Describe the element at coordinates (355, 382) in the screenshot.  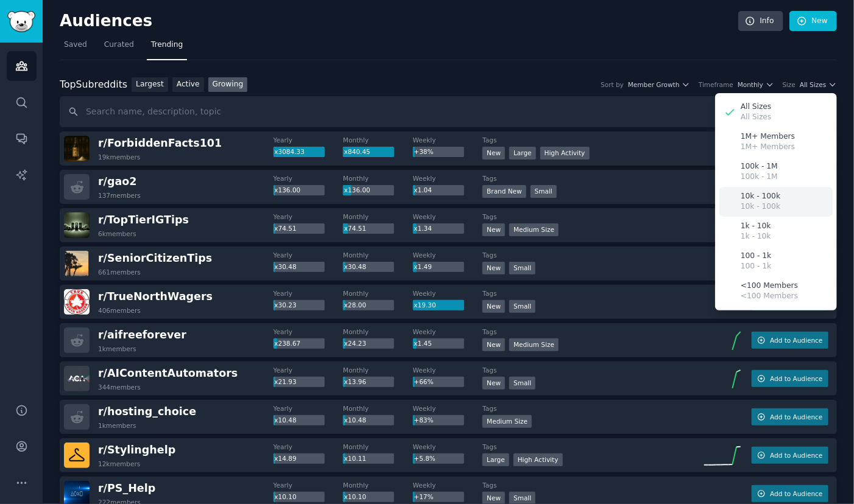
I see `span: x13.96` at that location.